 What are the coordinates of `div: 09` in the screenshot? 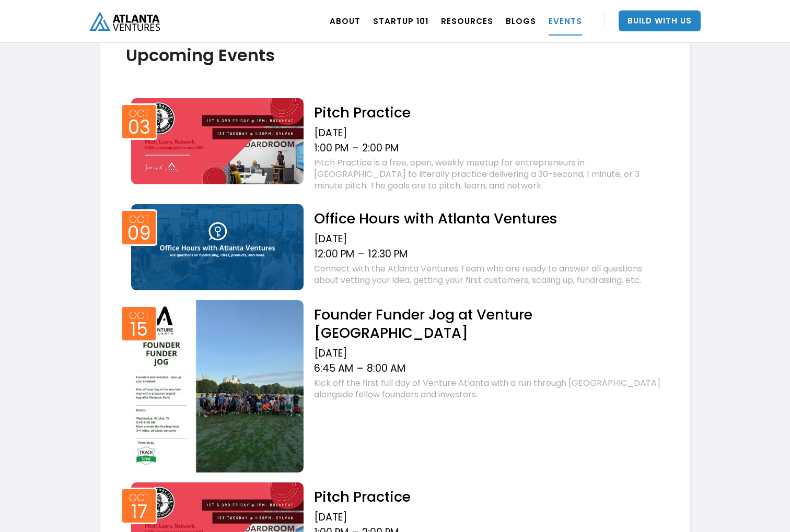 It's located at (139, 234).